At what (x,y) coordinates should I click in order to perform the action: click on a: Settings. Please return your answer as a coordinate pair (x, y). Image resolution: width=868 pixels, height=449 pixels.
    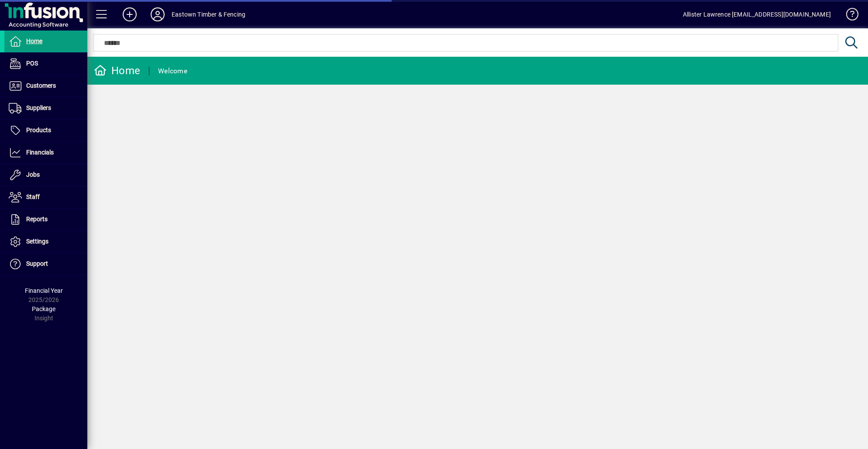
    Looking at the image, I should click on (45, 242).